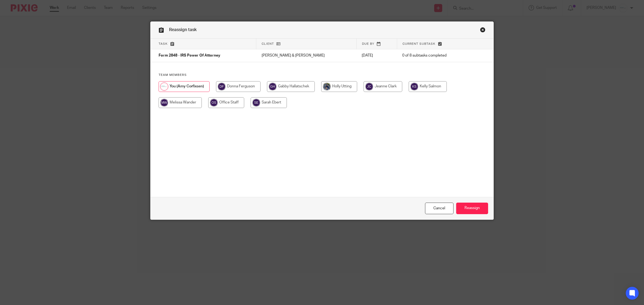 Image resolution: width=644 pixels, height=305 pixels. I want to click on span: Due by, so click(368, 44).